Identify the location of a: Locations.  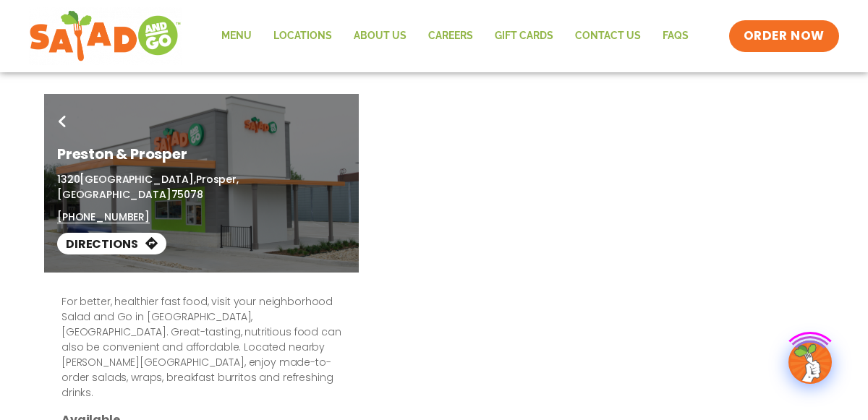
(302, 36).